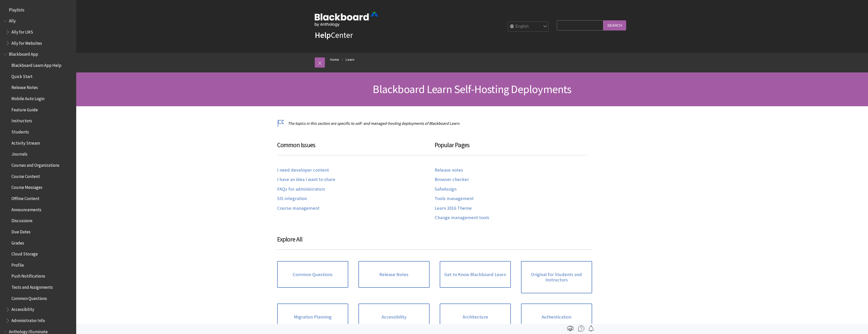 This screenshot has height=334, width=868. Describe the element at coordinates (476, 275) in the screenshot. I see `a: Get to Know Blackboard Learn` at that location.